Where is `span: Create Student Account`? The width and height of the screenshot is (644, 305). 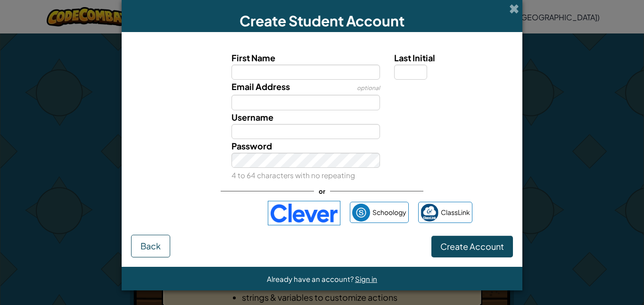
span: Create Student Account is located at coordinates (322, 21).